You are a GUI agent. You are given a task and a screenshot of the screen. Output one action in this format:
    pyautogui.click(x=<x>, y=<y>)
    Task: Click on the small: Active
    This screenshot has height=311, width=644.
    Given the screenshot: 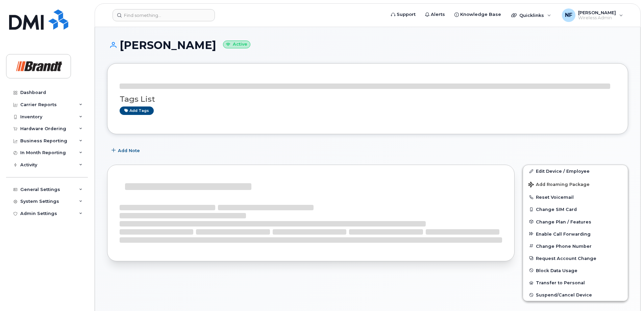 What is the action you would take?
    pyautogui.click(x=236, y=45)
    